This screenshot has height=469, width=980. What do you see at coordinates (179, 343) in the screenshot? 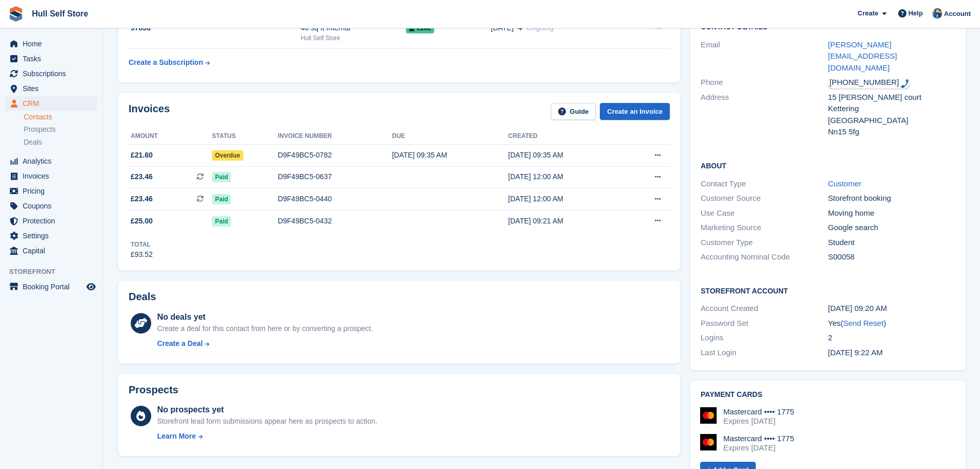
I see `div: Create a Deal` at bounding box center [179, 343].